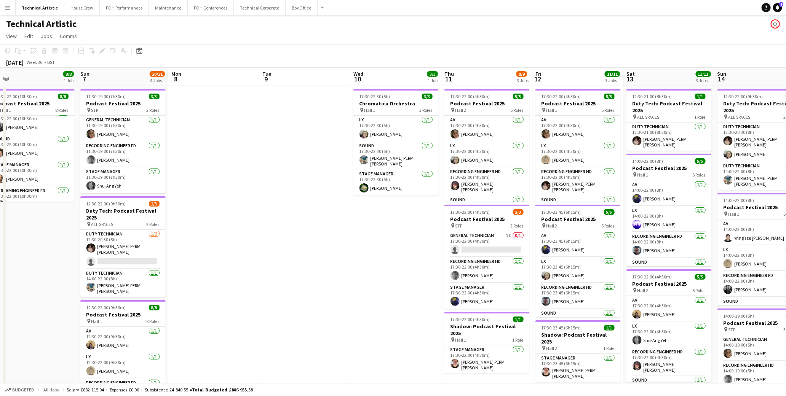  Describe the element at coordinates (40, 8) in the screenshot. I see `button: Technical Artistic` at that location.